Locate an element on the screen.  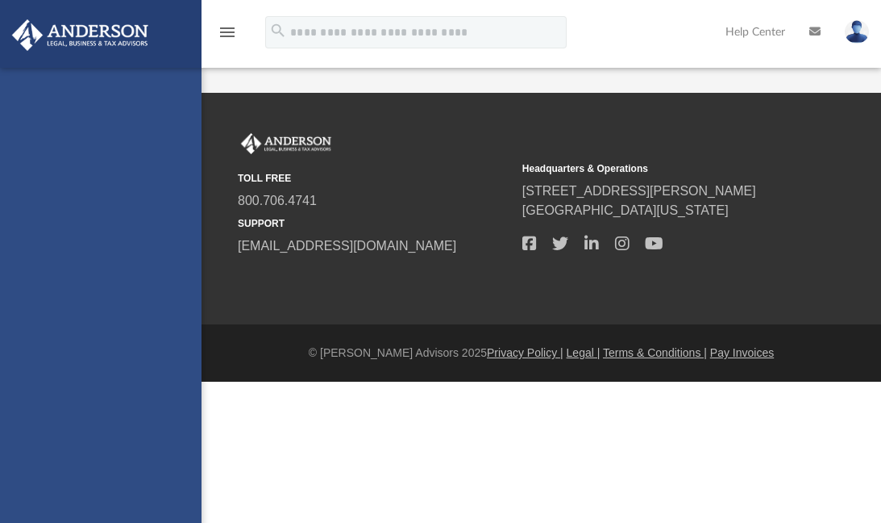
i: search is located at coordinates (278, 31).